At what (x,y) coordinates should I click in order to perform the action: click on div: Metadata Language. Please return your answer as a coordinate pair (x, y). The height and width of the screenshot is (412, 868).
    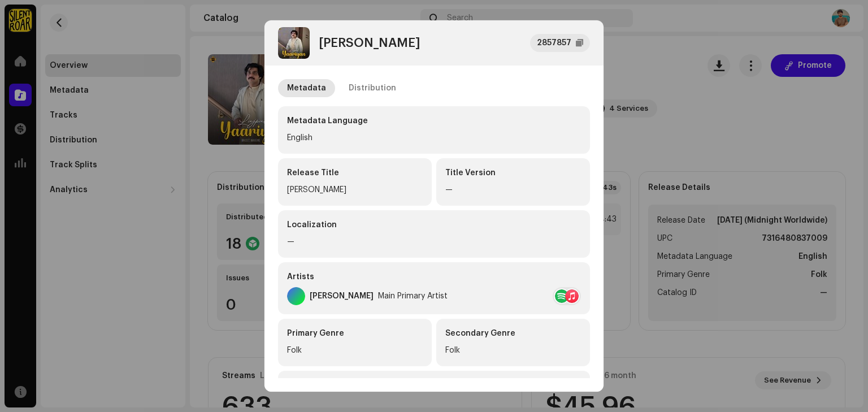
    Looking at the image, I should click on (434, 121).